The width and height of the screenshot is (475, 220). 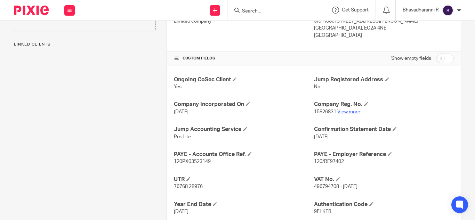 I want to click on img: svg%3E, so click(x=448, y=10).